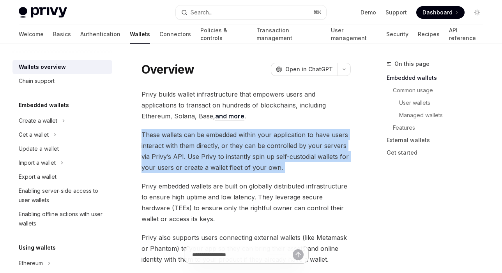  Describe the element at coordinates (309, 69) in the screenshot. I see `span: Open in ChatGPT` at that location.